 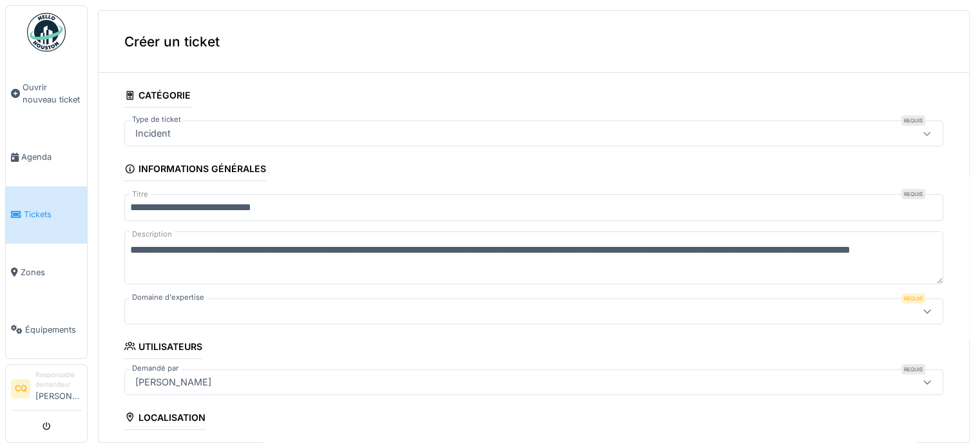 What do you see at coordinates (165, 420) in the screenshot?
I see `div: Localisation` at bounding box center [165, 420].